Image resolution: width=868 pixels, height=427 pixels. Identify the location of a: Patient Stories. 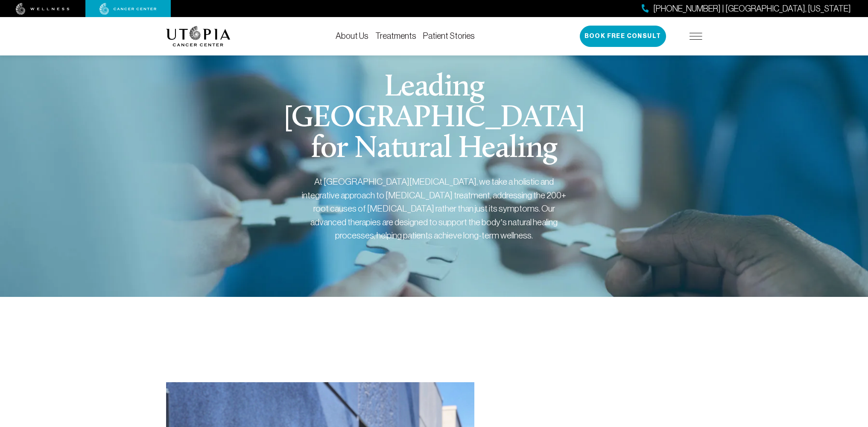
(449, 36).